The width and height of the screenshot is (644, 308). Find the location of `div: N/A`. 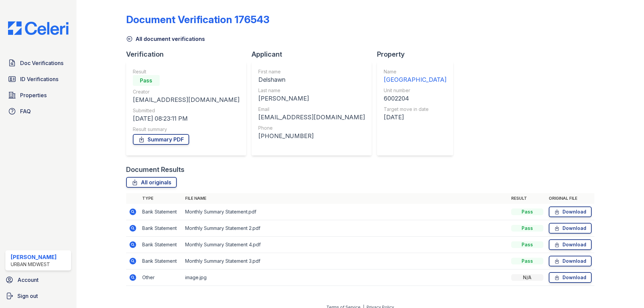

div: N/A is located at coordinates (527, 278).